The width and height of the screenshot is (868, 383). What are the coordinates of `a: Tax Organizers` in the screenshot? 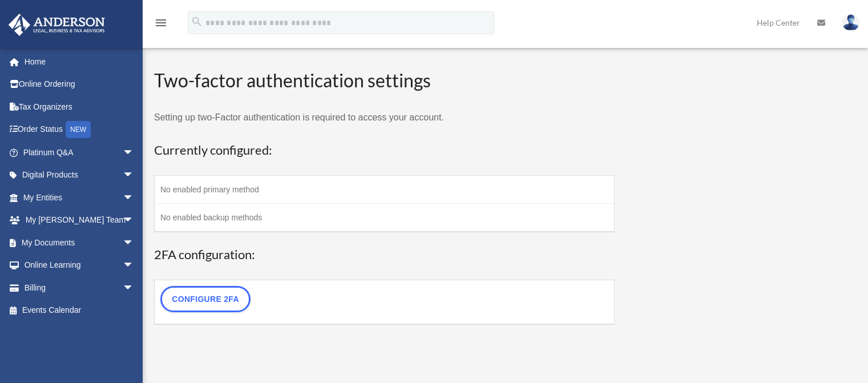 It's located at (79, 107).